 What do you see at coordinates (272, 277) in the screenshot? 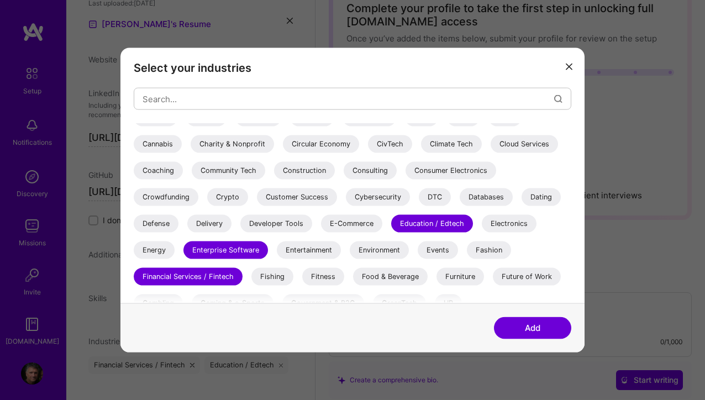
I see `div: Fishing` at bounding box center [272, 277].